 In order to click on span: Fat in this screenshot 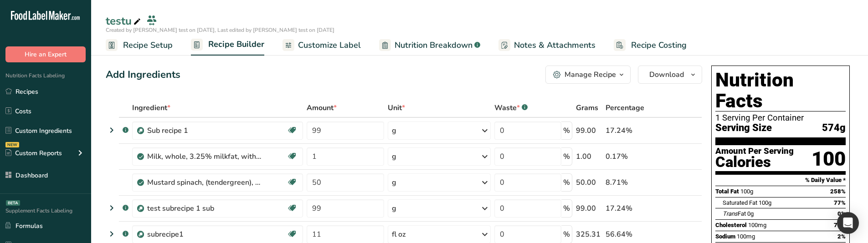, I will do `click(735, 213)`.